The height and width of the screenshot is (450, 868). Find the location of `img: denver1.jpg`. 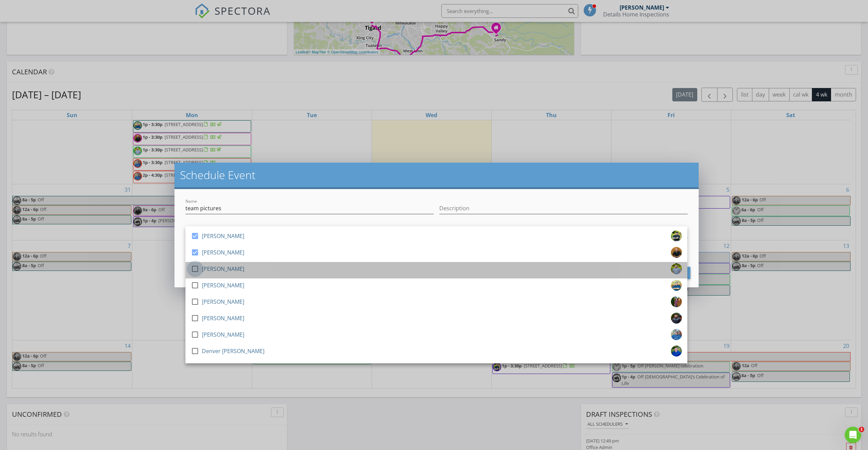

img: denver1.jpg is located at coordinates (676, 351).